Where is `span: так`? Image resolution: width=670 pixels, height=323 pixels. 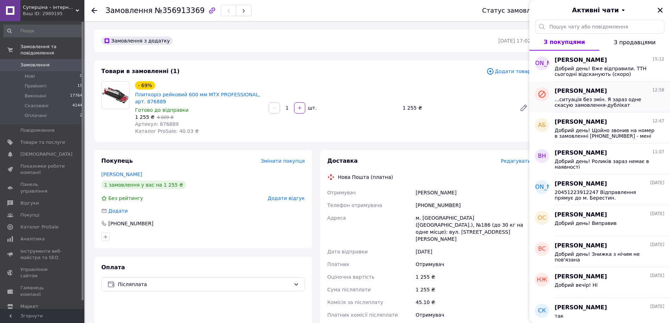 span: так is located at coordinates (559, 316).